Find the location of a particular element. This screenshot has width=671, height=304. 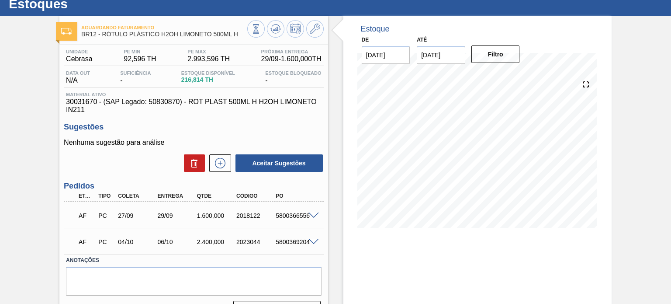

span: 216,814 TH is located at coordinates (208, 80).